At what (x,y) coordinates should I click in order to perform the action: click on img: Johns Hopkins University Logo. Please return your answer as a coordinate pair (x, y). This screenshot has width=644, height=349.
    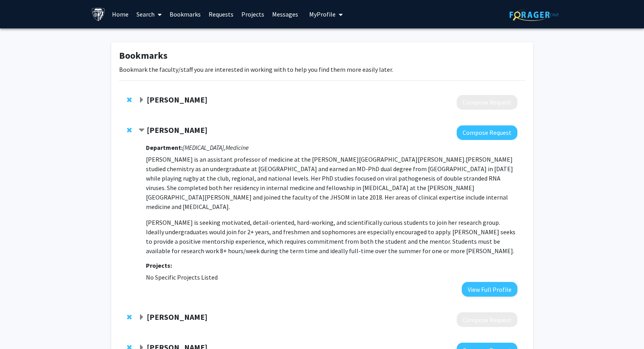
    Looking at the image, I should click on (98, 14).